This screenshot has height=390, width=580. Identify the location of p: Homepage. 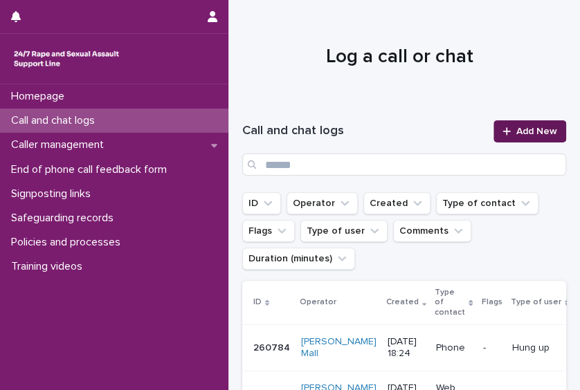
(40, 96).